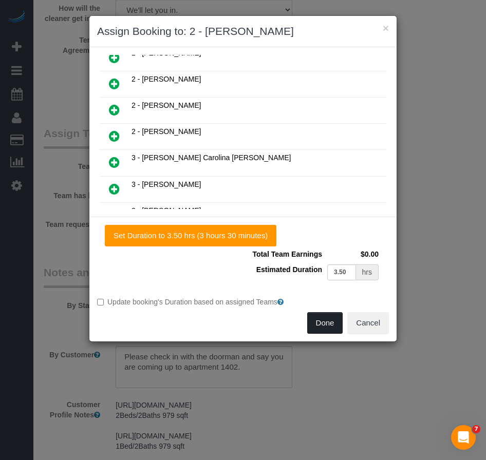 The image size is (486, 460). I want to click on span: 7, so click(476, 430).